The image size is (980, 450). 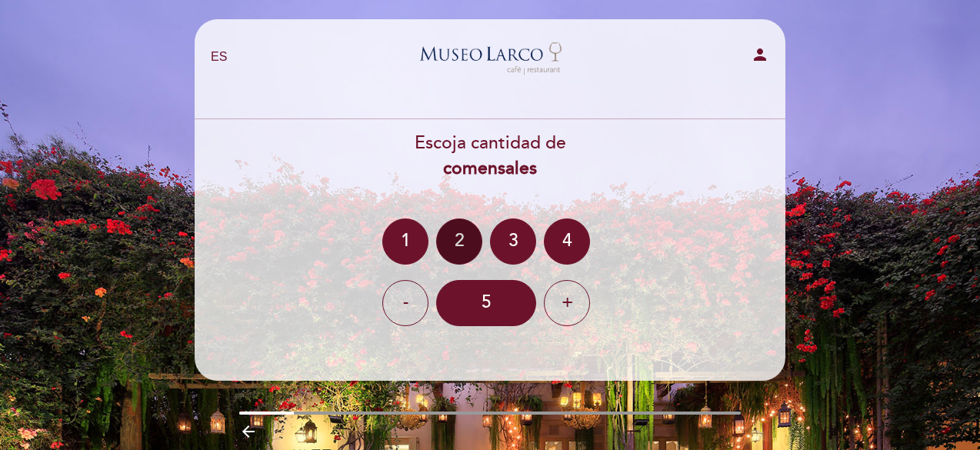 I want to click on button: person, so click(x=760, y=57).